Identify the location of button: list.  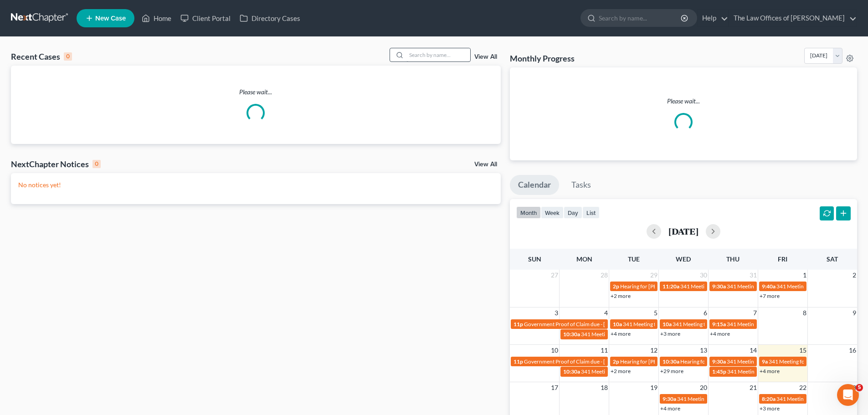
(591, 212).